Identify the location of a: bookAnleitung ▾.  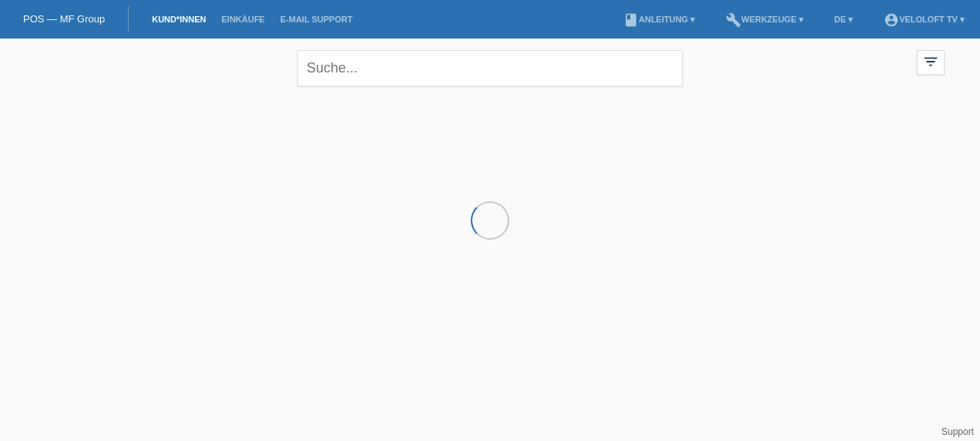
(659, 19).